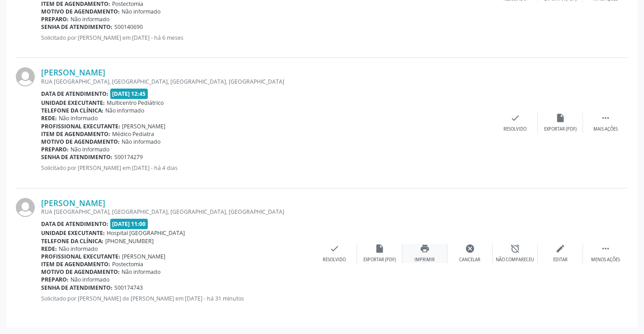 Image resolution: width=644 pixels, height=334 pixels. Describe the element at coordinates (514, 260) in the screenshot. I see `div: Não compareceu` at that location.